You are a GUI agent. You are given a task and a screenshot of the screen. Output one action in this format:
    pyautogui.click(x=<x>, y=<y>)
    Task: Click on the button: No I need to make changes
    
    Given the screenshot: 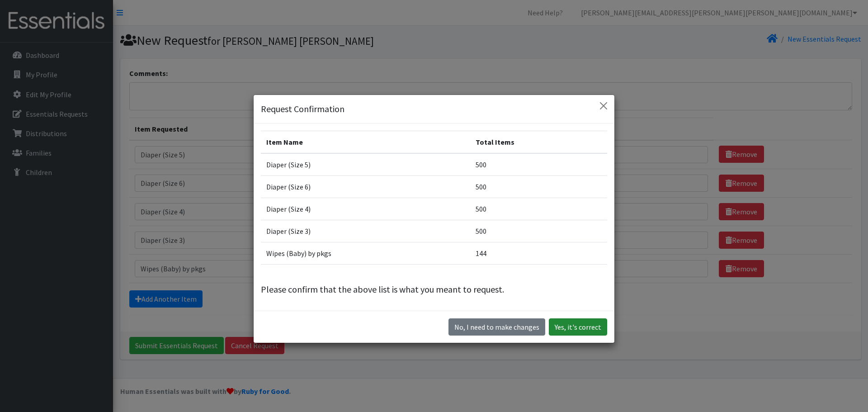 What is the action you would take?
    pyautogui.click(x=497, y=327)
    